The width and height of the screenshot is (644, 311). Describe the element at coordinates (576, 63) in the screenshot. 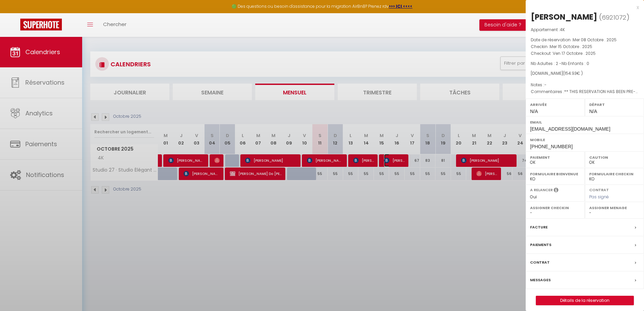

I see `span: Nb Enfants : 0` at that location.